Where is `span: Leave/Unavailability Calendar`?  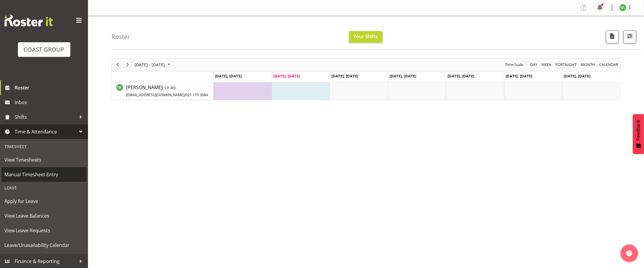
span: Leave/Unavailability Calendar is located at coordinates (44, 245).